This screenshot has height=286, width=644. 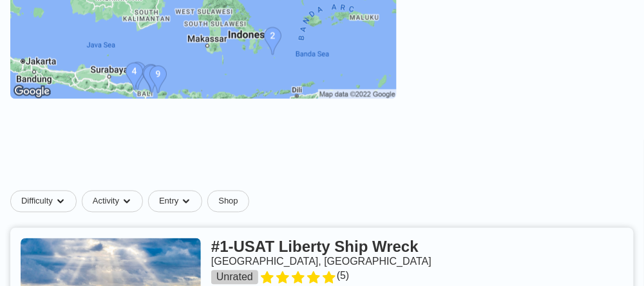 What do you see at coordinates (46, 202) in the screenshot?
I see `button: Difficultydropdown caret` at bounding box center [46, 202].